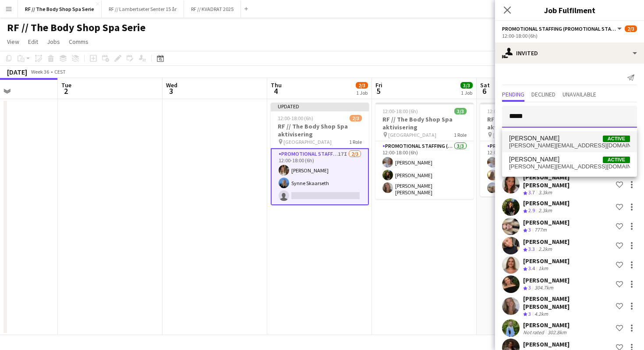 Image resolution: width=644 pixels, height=350 pixels. I want to click on span: Pending, so click(513, 94).